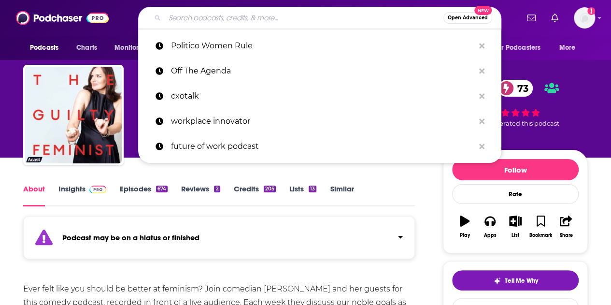 The height and width of the screenshot is (305, 611). What do you see at coordinates (82, 195) in the screenshot?
I see `a: InsightsPodchaser Pro` at bounding box center [82, 195].